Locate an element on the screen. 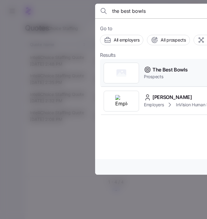 The width and height of the screenshot is (207, 219). span: The Best Bowls is located at coordinates (170, 70).